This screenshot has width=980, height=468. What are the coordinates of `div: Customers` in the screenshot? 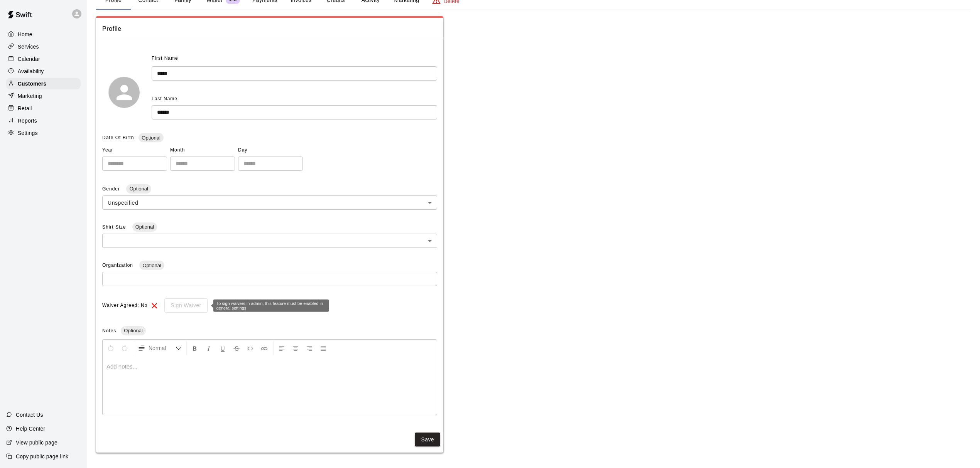 It's located at (43, 84).